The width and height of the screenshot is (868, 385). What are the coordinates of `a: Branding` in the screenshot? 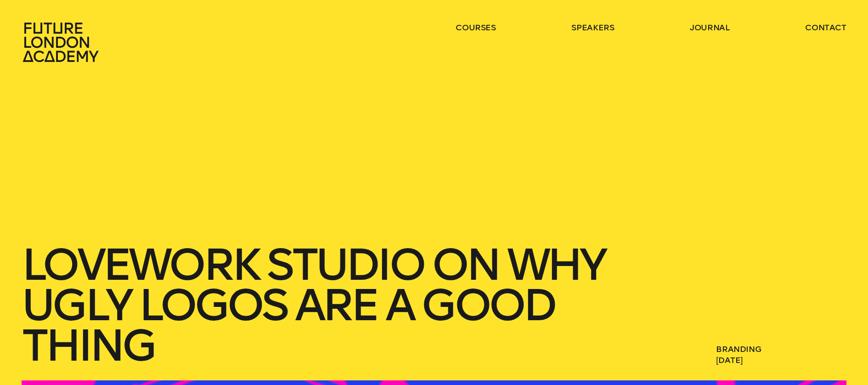 It's located at (738, 349).